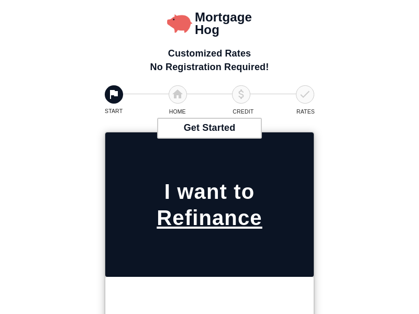  I want to click on span: START, so click(114, 111).